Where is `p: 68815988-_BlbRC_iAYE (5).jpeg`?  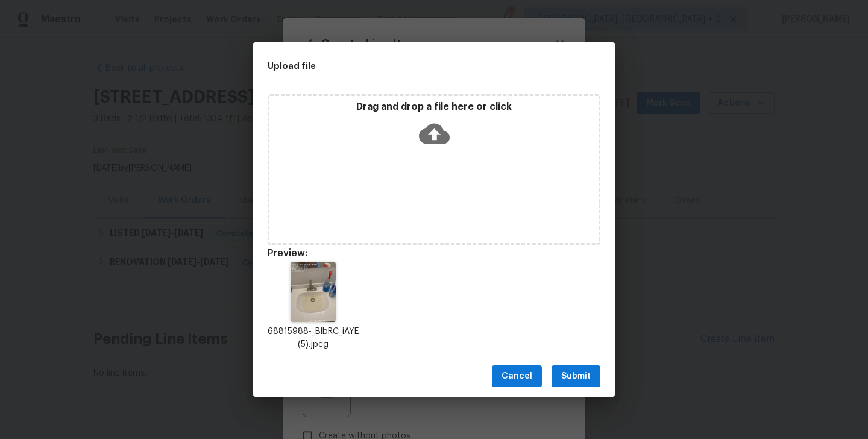
p: 68815988-_BlbRC_iAYE (5).jpeg is located at coordinates (314, 338).